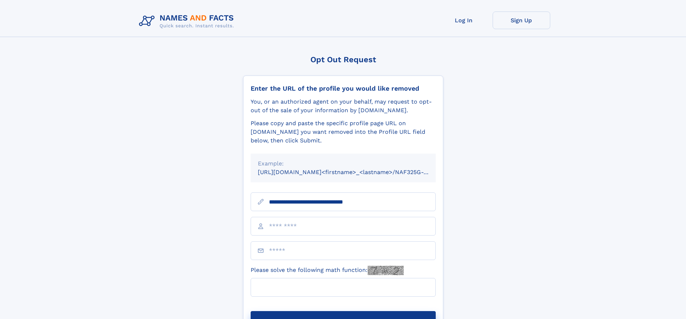  What do you see at coordinates (188, 21) in the screenshot?
I see `img: Logo Names and Facts` at bounding box center [188, 21].